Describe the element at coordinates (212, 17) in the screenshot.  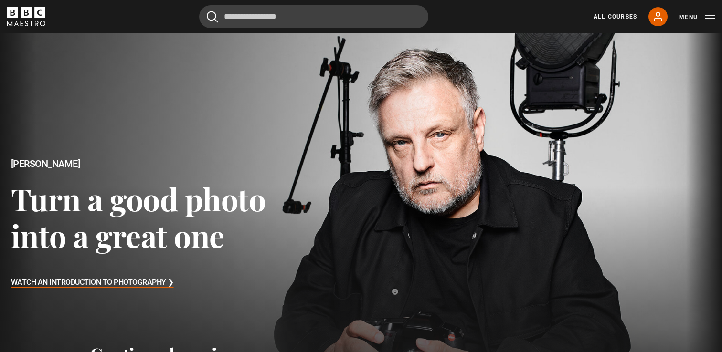
I see `button: Submit the search query` at that location.